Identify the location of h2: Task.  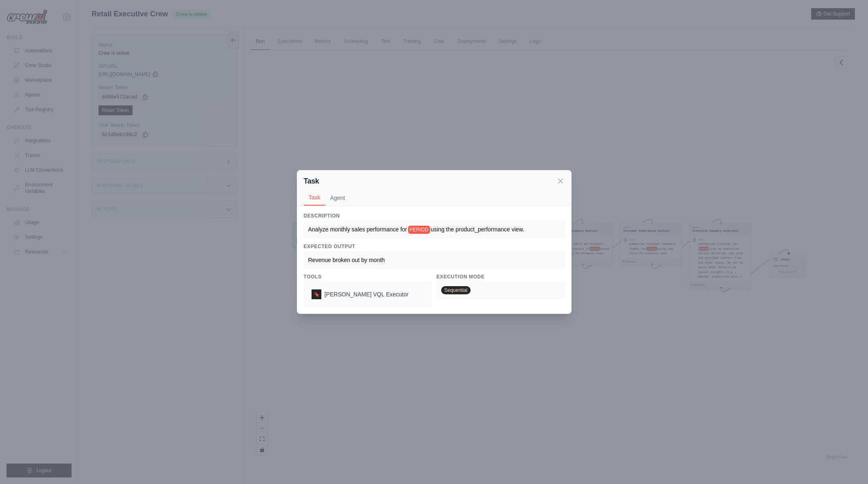
(312, 181).